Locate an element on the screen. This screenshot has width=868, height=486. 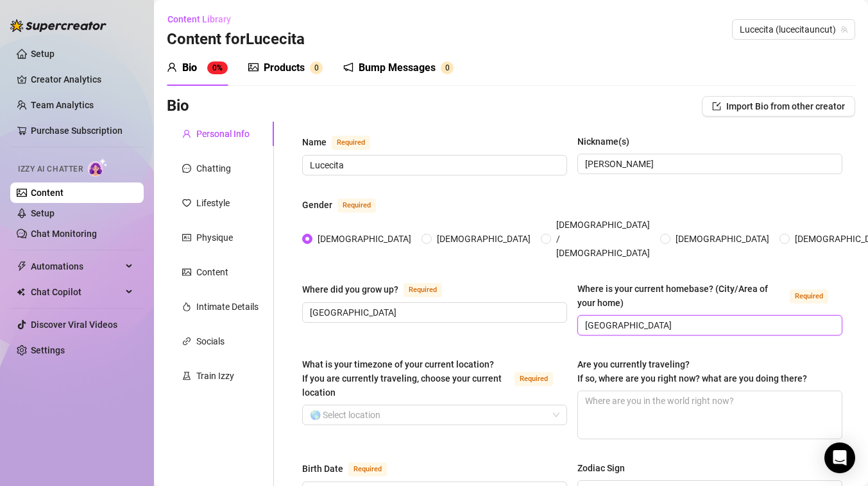
button: Import Bio from other creator is located at coordinates (778, 107).